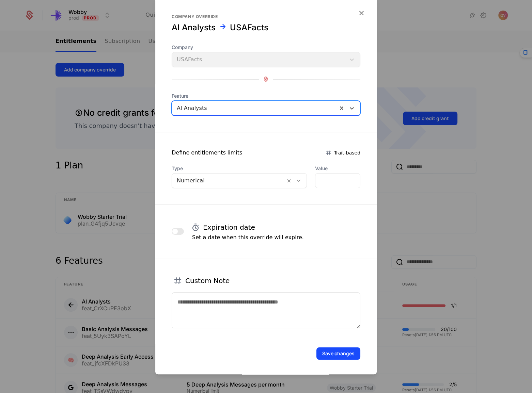 The image size is (532, 393). Describe the element at coordinates (338, 353) in the screenshot. I see `button: Save changes` at that location.